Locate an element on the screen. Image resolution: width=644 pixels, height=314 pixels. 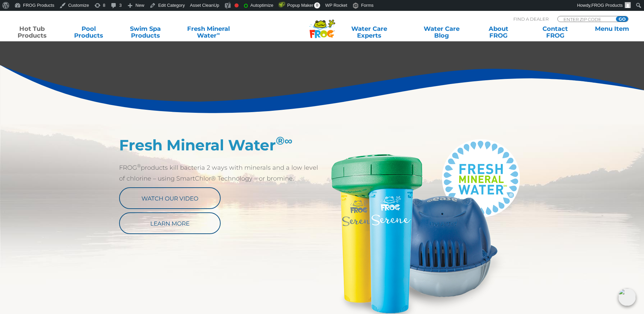
input: Zip Code Form is located at coordinates (586, 19).